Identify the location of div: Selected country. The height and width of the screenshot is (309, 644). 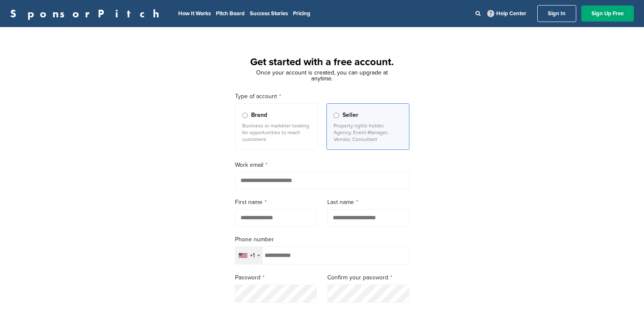
(249, 255).